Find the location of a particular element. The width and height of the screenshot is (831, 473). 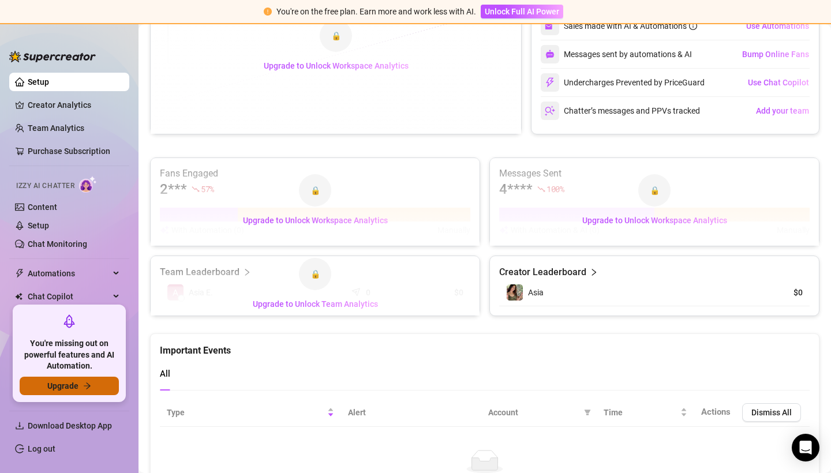

a: Log out is located at coordinates (42, 449).